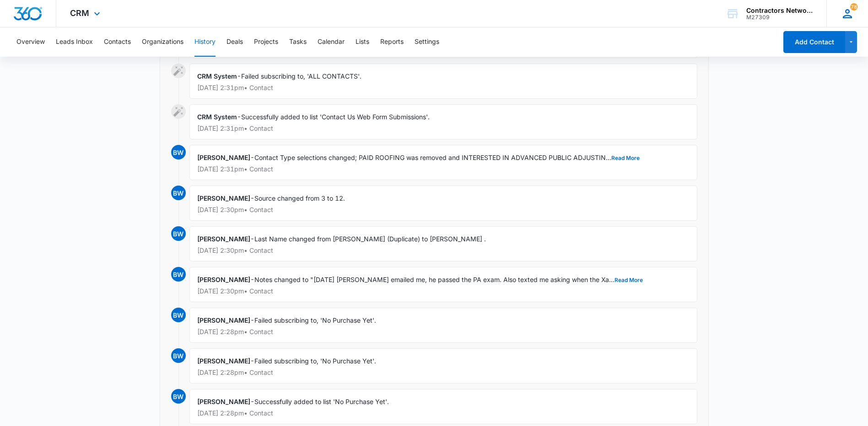  I want to click on div: account name, so click(779, 11).